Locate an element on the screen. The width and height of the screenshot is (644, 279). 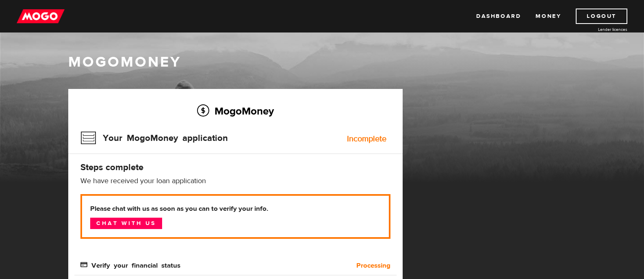
a: Lender licences is located at coordinates (597, 29).